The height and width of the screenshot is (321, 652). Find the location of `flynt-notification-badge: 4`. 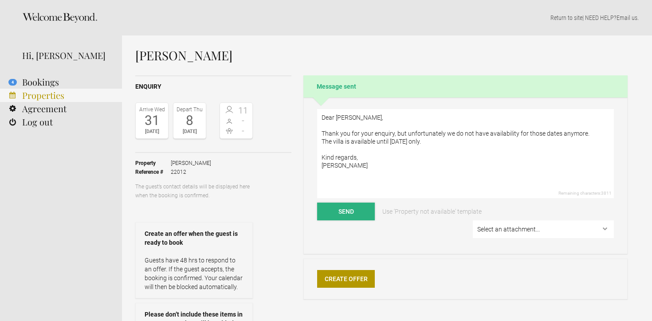

flynt-notification-badge: 4 is located at coordinates (12, 82).